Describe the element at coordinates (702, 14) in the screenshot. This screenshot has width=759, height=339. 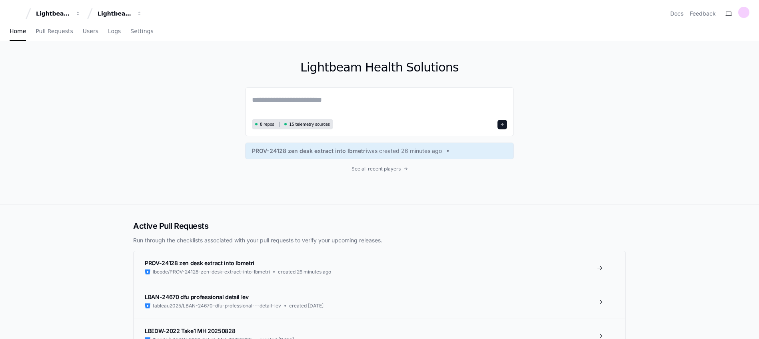
I see `button: Feedback` at that location.